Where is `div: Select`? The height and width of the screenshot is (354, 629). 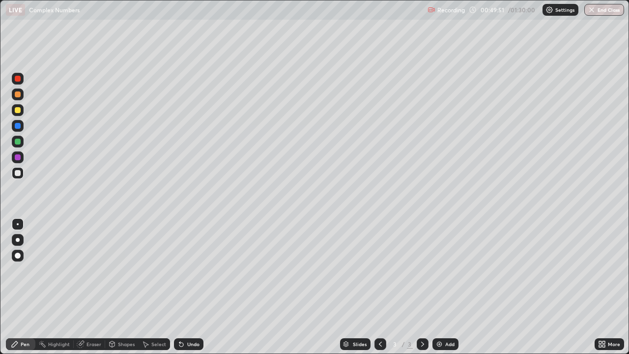
div: Select is located at coordinates (159, 344).